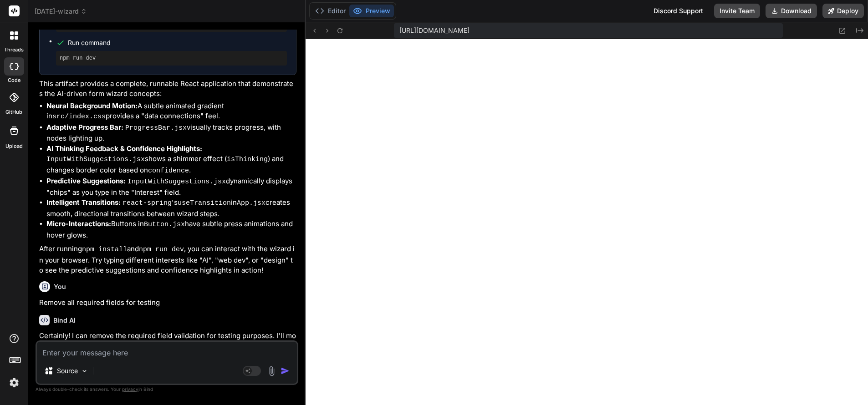  Describe the element at coordinates (124, 149) in the screenshot. I see `strong: AI Thinking Feedback & Confidence Highlights:` at that location.